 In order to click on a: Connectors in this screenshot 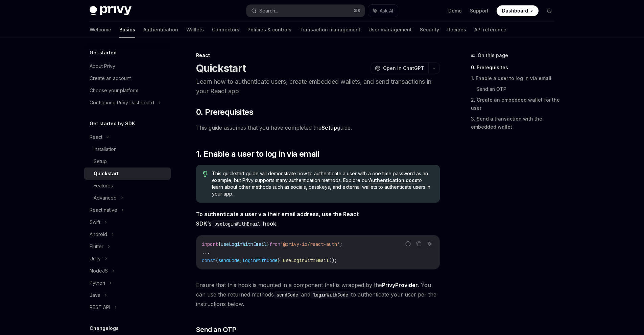, I will do `click(226, 30)`.